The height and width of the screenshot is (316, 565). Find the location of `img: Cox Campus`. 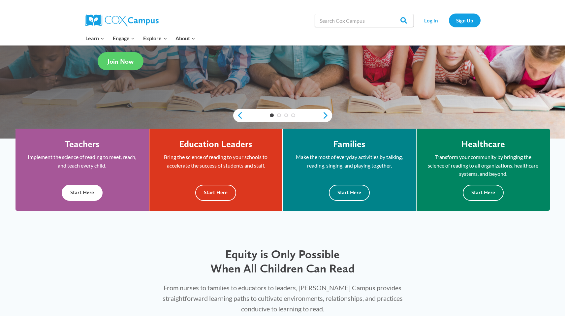

img: Cox Campus is located at coordinates (122, 20).